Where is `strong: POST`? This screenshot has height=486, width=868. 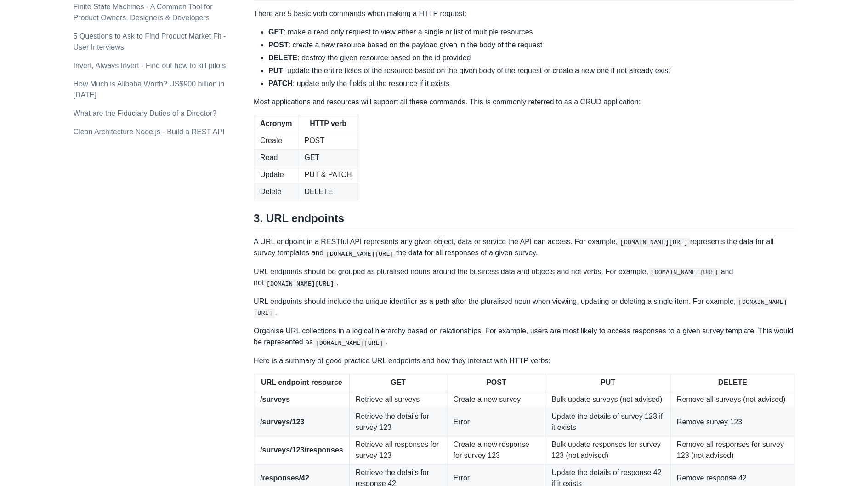 strong: POST is located at coordinates (279, 45).